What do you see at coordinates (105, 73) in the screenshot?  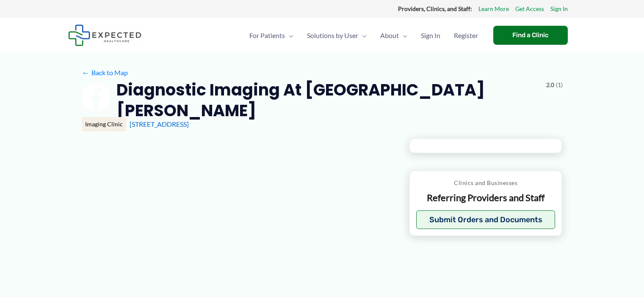 I see `a: ←Back to Map` at bounding box center [105, 73].